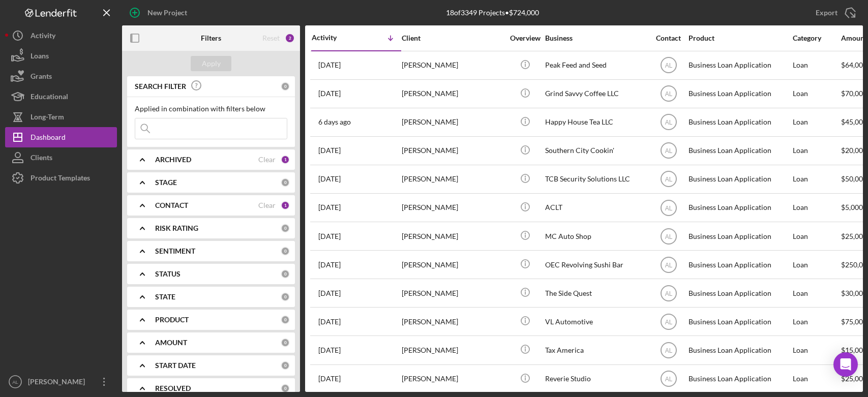 The height and width of the screenshot is (397, 868). What do you see at coordinates (596, 293) in the screenshot?
I see `div: The Side Quest` at bounding box center [596, 293].